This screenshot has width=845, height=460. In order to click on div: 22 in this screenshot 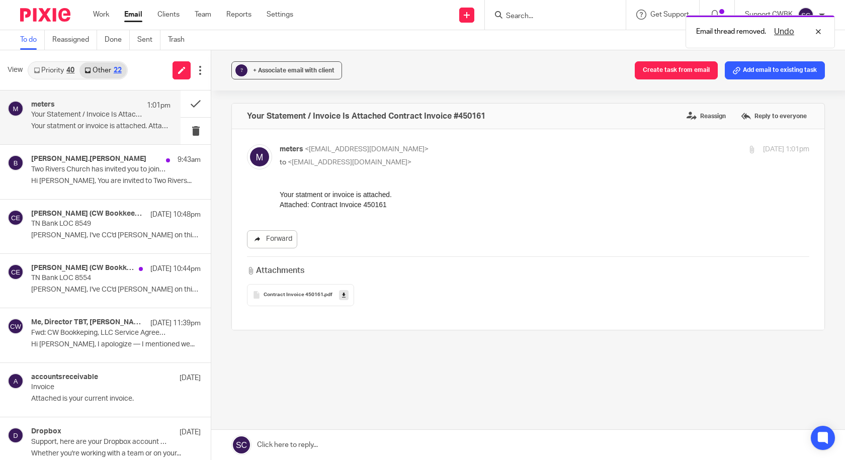, I will do `click(118, 70)`.